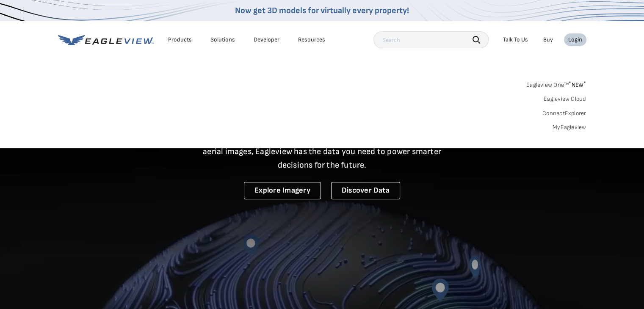 The height and width of the screenshot is (309, 644). Describe the element at coordinates (556, 83) in the screenshot. I see `a: Eagleview One™*NEW*` at that location.